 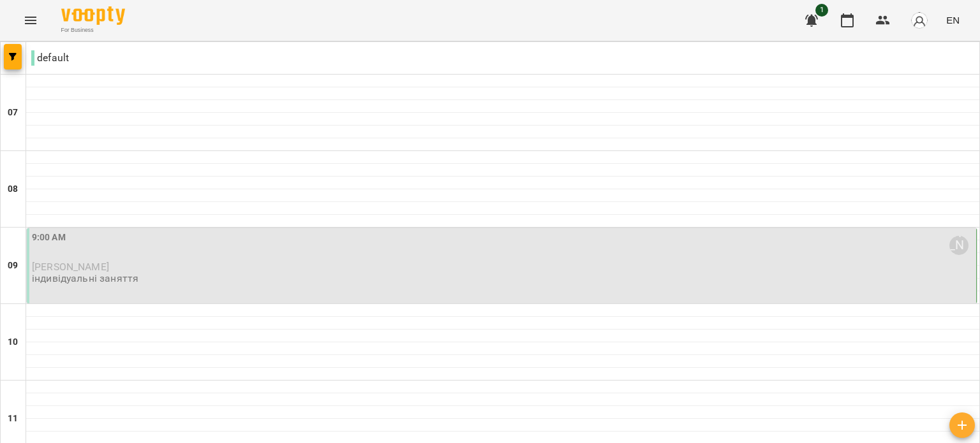 What do you see at coordinates (13, 266) in the screenshot?
I see `h6: 09` at bounding box center [13, 266].